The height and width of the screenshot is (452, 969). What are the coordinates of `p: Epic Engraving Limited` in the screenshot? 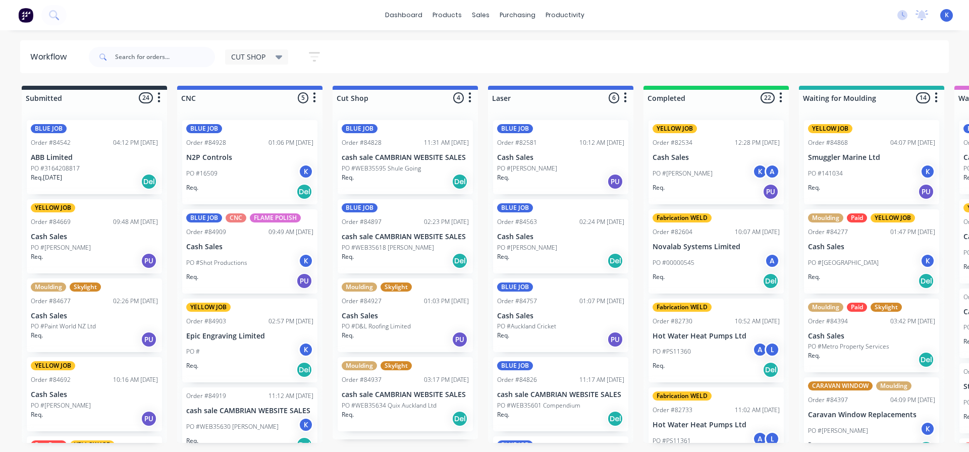 It's located at (250, 336).